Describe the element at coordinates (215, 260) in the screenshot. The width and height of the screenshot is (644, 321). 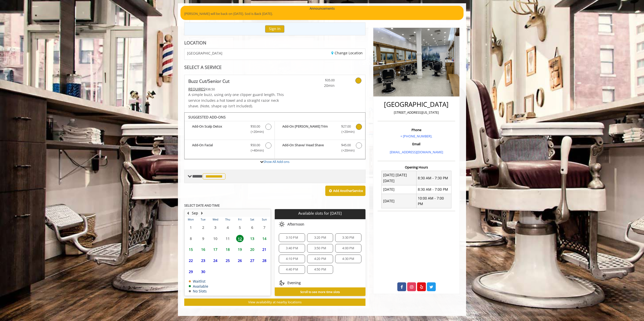
I see `td: Select day24` at that location.